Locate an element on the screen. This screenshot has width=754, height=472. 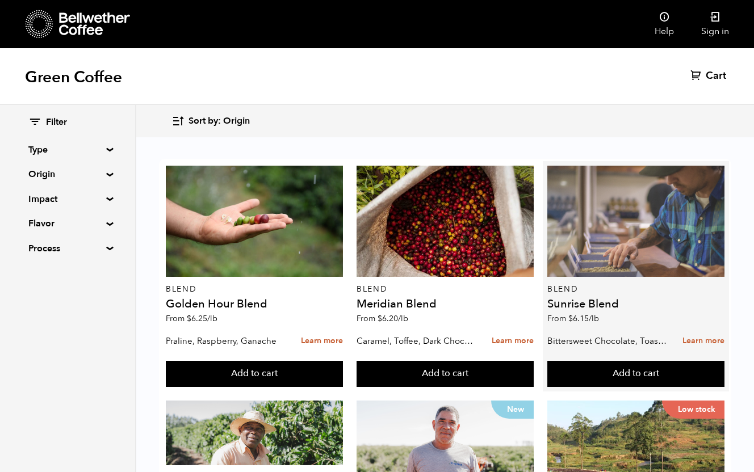
h4: Golden Hour Blend is located at coordinates (254, 304).